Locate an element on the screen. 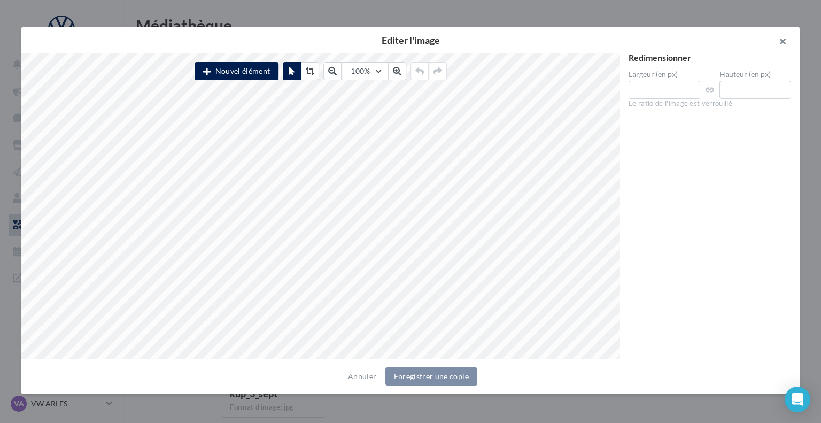  button: Nouvel élément is located at coordinates (236, 71).